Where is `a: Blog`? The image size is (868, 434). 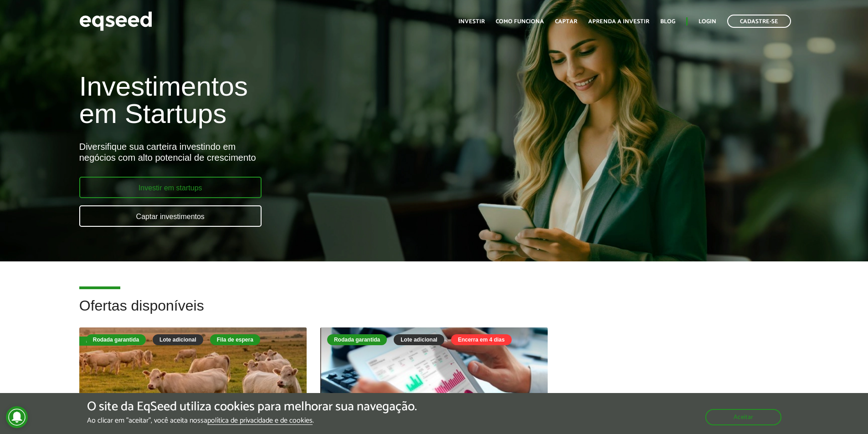 a: Blog is located at coordinates (668, 22).